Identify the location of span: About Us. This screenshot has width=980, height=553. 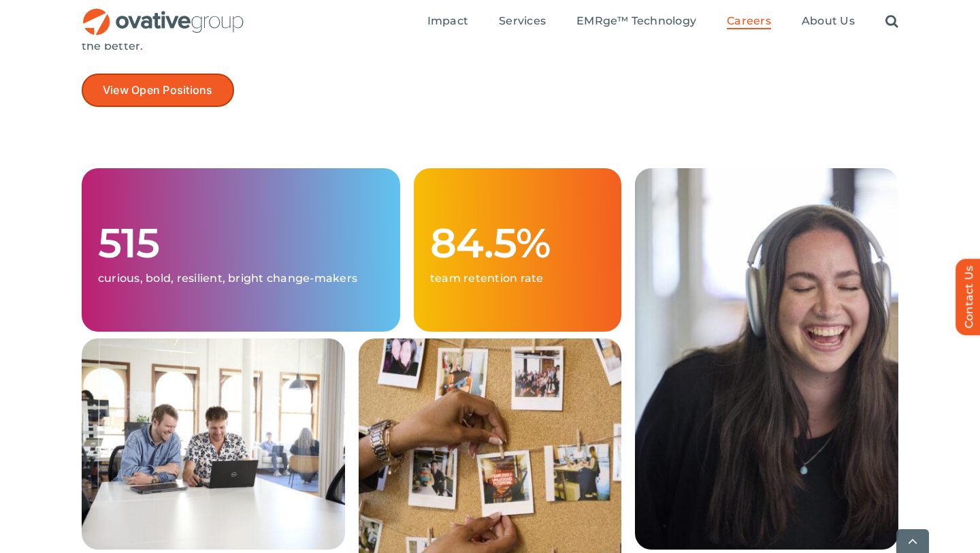
(828, 21).